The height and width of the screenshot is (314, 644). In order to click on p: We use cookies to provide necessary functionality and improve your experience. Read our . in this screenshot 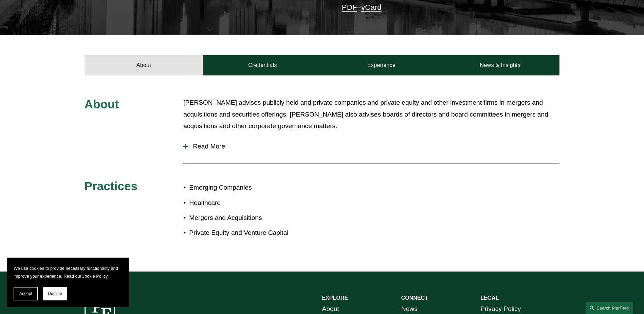, I will do `click(68, 272)`.